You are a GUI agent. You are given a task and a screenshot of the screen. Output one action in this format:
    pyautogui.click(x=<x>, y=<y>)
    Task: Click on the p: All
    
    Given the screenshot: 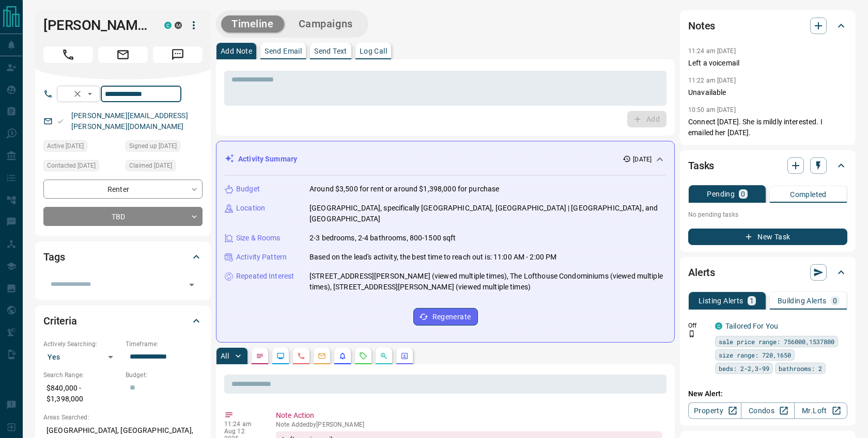 What is the action you would take?
    pyautogui.click(x=225, y=356)
    